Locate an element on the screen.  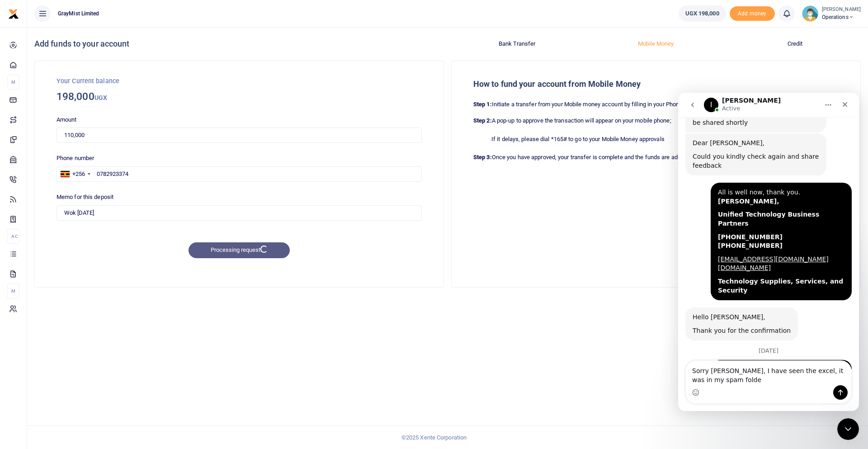
img: profile-user is located at coordinates (810, 14).